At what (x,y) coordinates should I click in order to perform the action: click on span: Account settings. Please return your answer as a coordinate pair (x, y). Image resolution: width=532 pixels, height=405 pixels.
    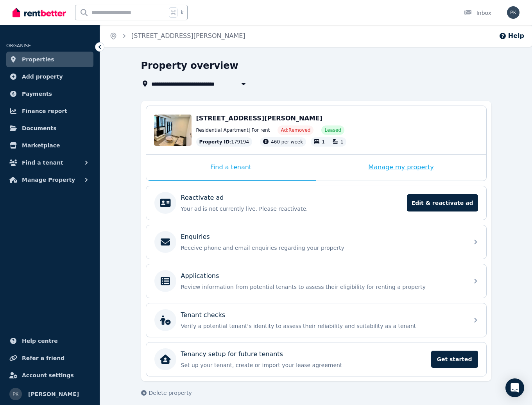
    Looking at the image, I should click on (48, 375).